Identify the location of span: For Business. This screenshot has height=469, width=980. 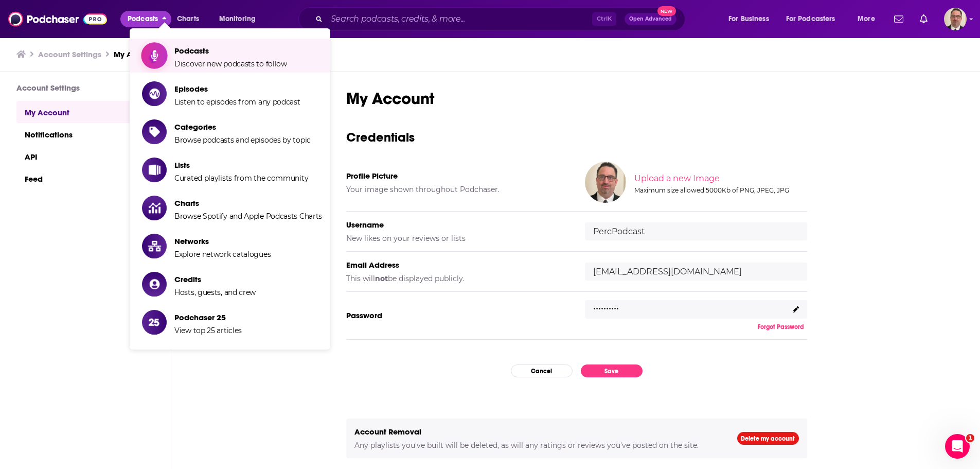
(748, 19).